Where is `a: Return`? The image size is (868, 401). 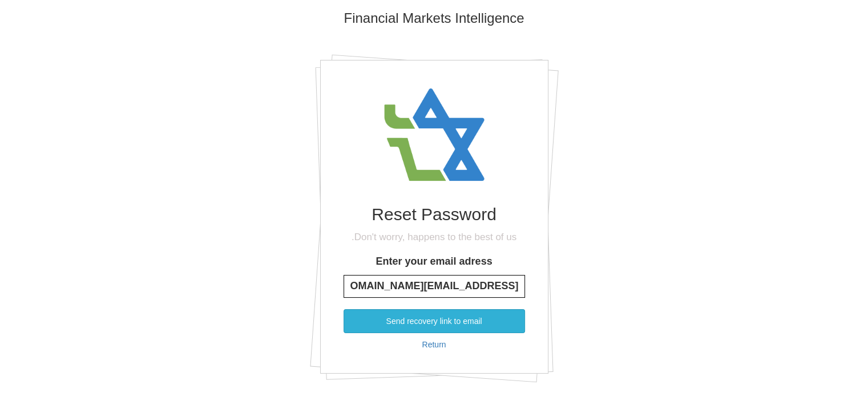
a: Return is located at coordinates (434, 344).